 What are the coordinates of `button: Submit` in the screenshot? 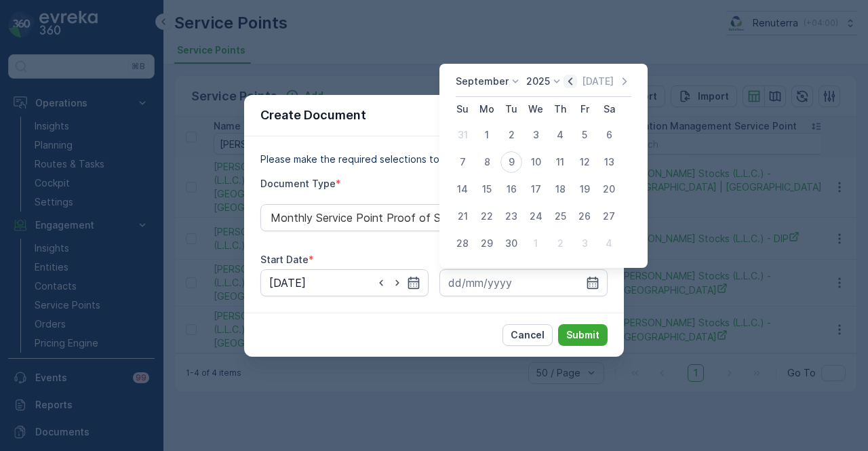 It's located at (582, 335).